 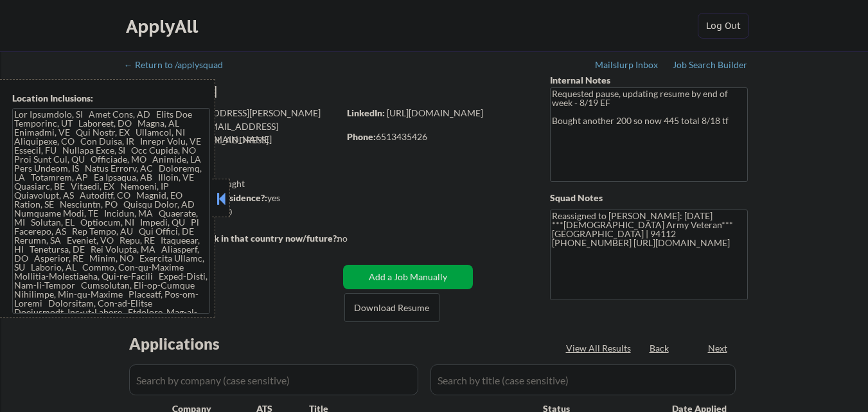 What do you see at coordinates (710, 65) in the screenshot?
I see `div: Job Search Builder` at bounding box center [710, 65].